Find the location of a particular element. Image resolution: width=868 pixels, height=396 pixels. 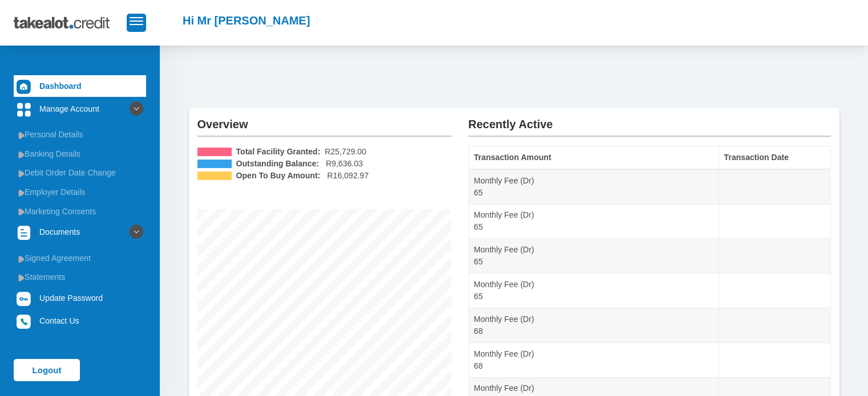

a: Marketing Consents is located at coordinates (80, 211).